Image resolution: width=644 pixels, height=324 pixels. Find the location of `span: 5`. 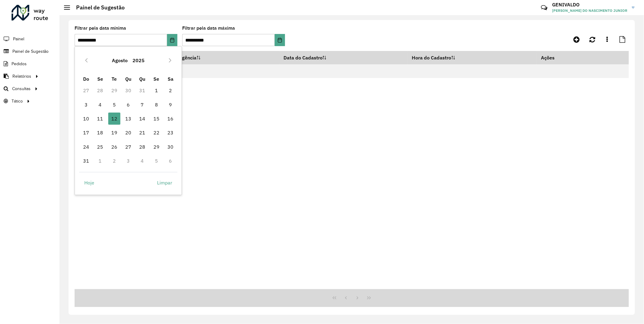

span: 5 is located at coordinates (114, 105).